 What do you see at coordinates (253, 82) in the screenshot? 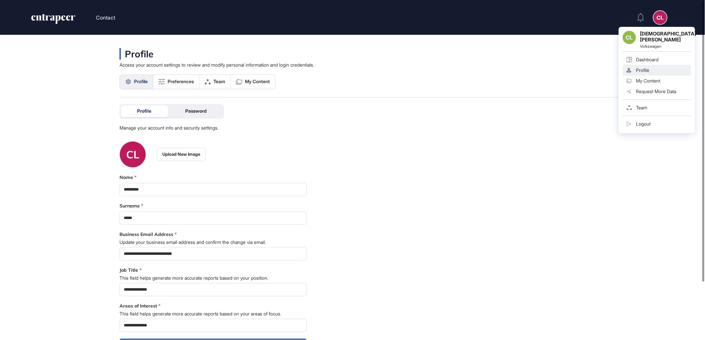
I see `a: My Content` at bounding box center [253, 82].